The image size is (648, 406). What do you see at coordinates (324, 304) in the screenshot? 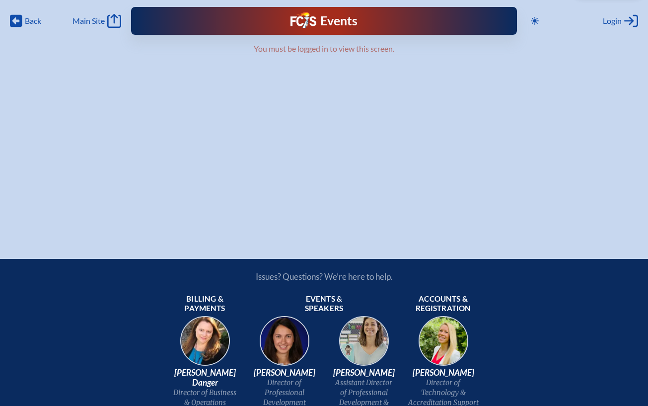
I see `span: Events & speakers` at bounding box center [324, 304].